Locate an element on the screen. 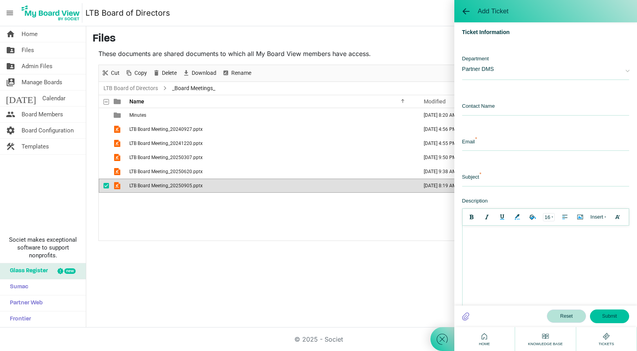  td: March 06, 2025 9:50 PM column header Modified is located at coordinates (453, 158).